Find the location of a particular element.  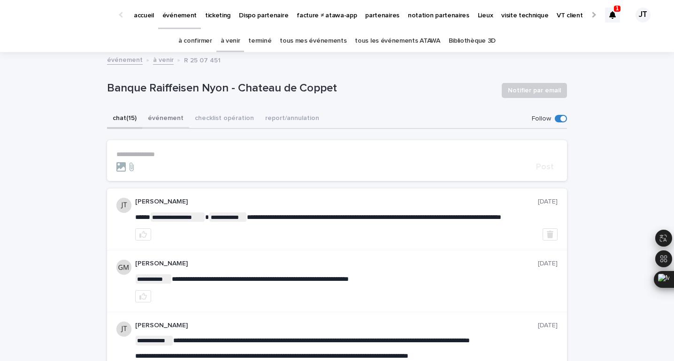

a: à confirmer is located at coordinates (195, 41).